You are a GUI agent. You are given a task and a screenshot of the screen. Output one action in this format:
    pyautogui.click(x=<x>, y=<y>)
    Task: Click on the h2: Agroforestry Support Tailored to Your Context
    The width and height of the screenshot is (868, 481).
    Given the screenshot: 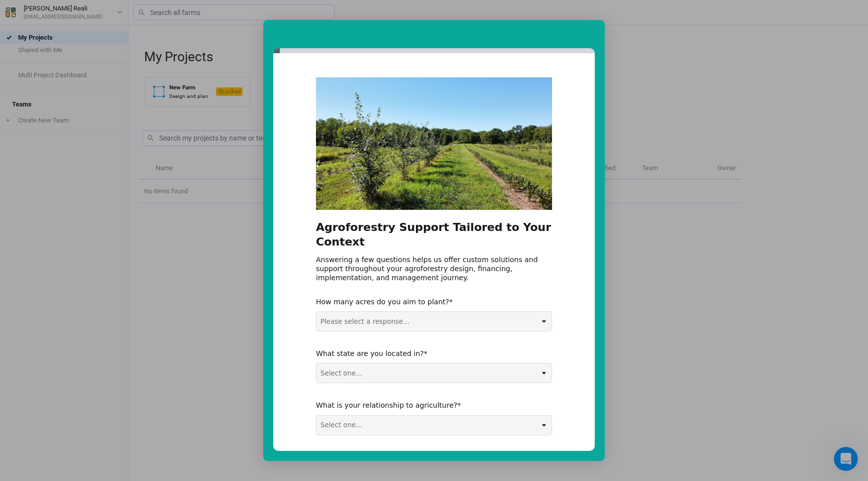 What is the action you would take?
    pyautogui.click(x=434, y=237)
    